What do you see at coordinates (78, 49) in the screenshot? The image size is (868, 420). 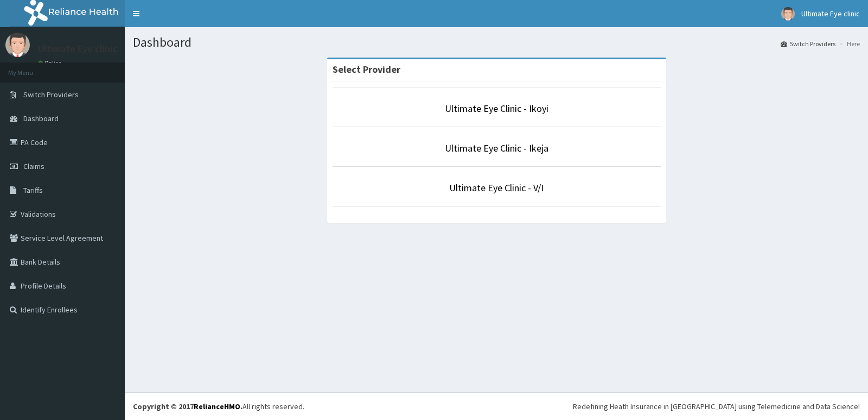 I see `p: Ultimate Eye clinic` at bounding box center [78, 49].